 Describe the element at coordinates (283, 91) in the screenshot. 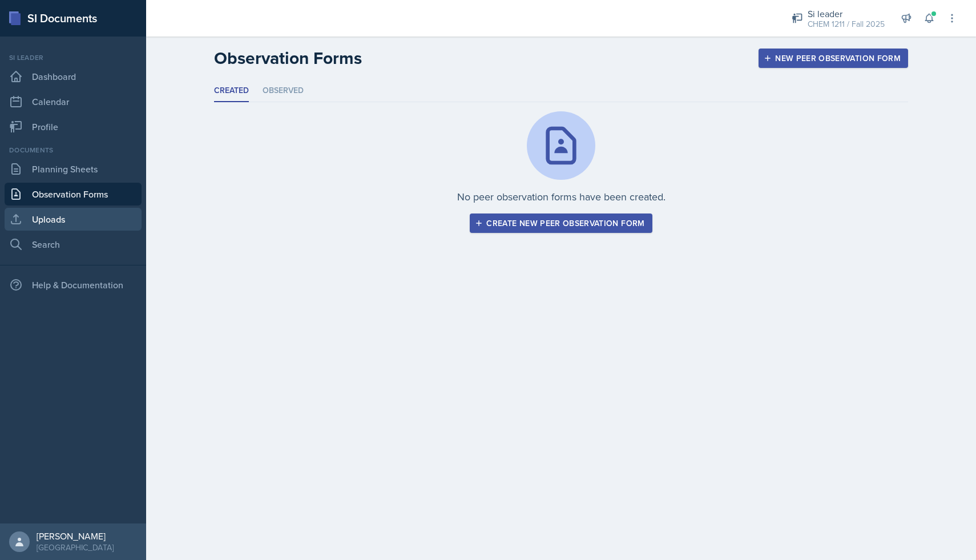

I see `li: Observed` at that location.